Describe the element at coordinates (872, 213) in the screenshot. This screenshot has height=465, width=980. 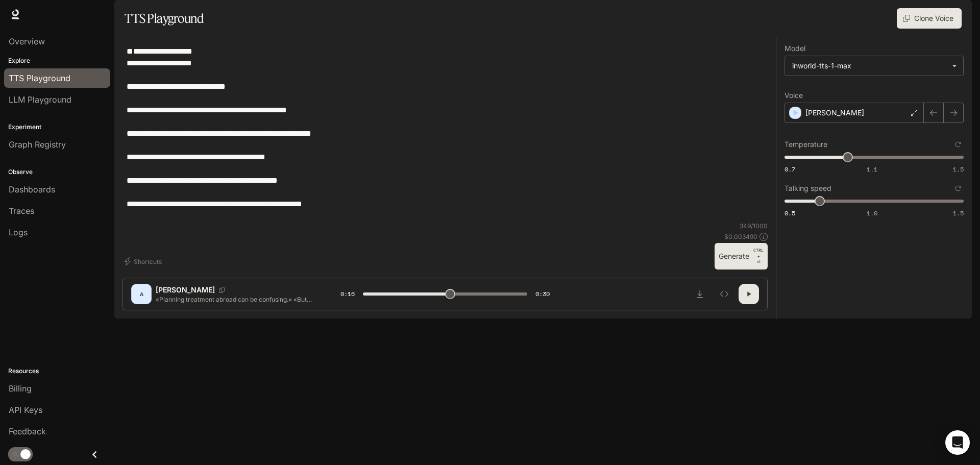
I see `span: 1.0` at that location.